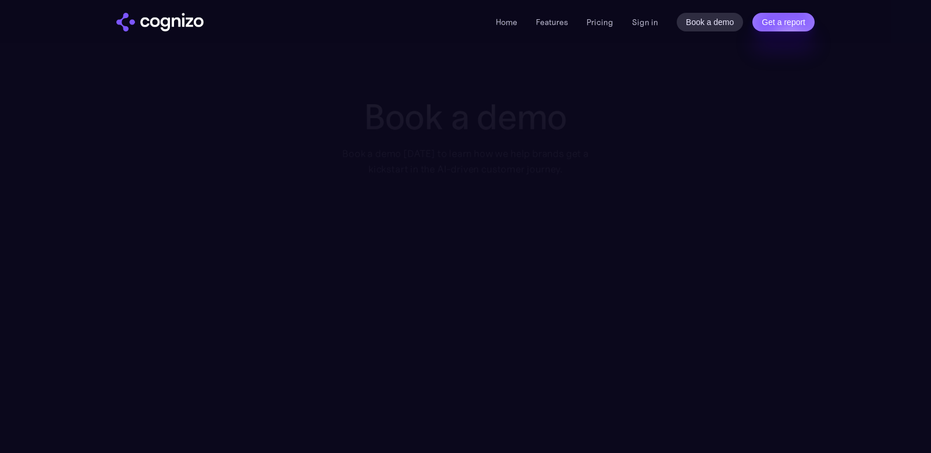 This screenshot has height=453, width=931. Describe the element at coordinates (710, 22) in the screenshot. I see `a: Book a demo` at that location.